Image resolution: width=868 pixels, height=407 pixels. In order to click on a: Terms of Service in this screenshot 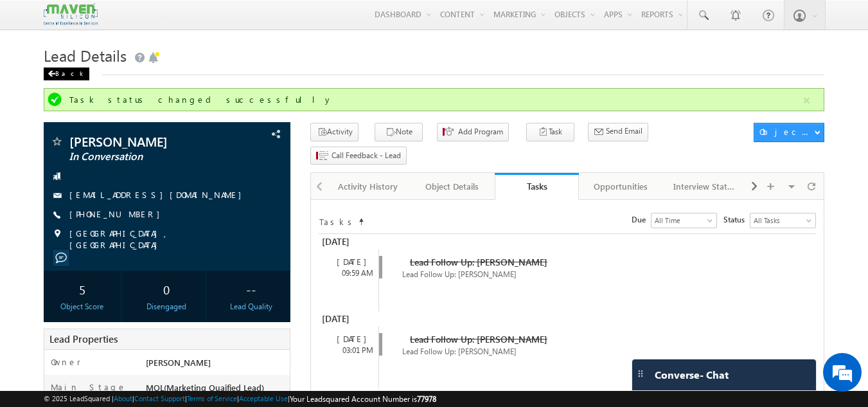, I will do `click(212, 398)`.